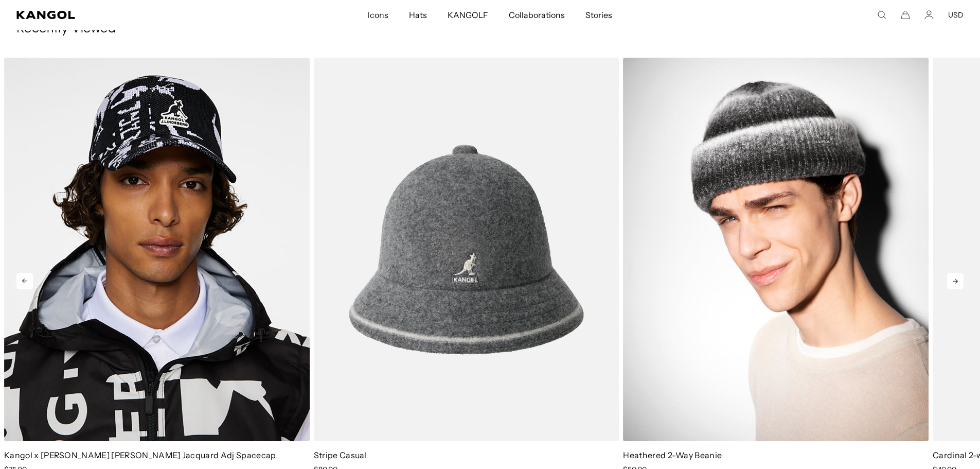 The width and height of the screenshot is (980, 469). I want to click on a: Heathered 2-Way Beanie, so click(672, 455).